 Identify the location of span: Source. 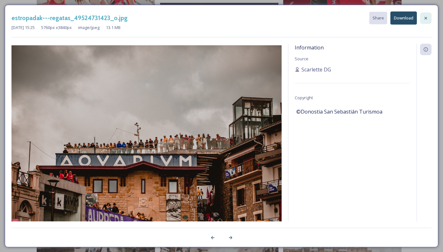
(301, 59).